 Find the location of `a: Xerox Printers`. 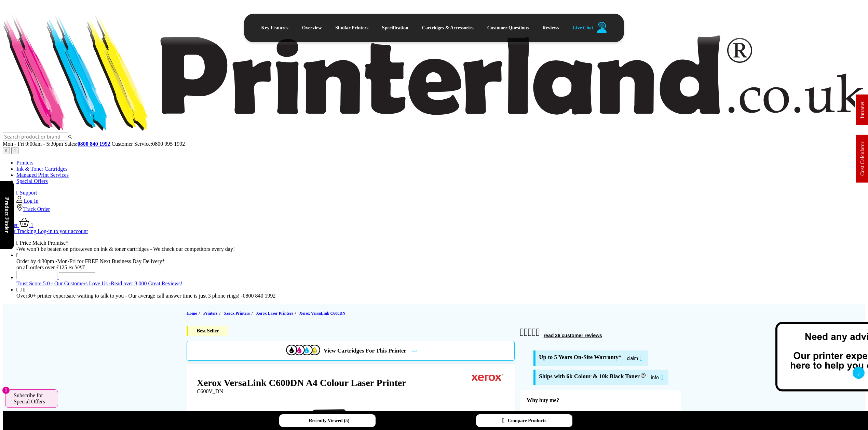

a: Xerox Printers is located at coordinates (238, 313).